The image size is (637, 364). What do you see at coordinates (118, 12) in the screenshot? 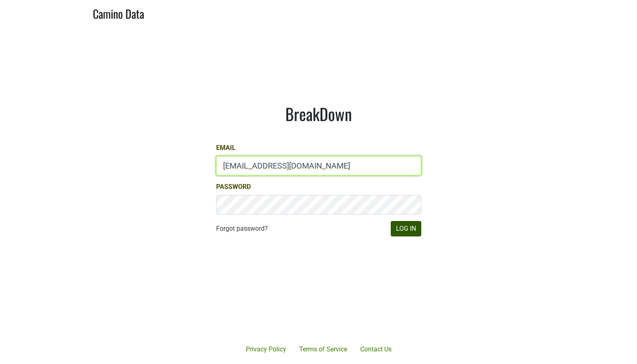
I see `a: Camino Data` at bounding box center [118, 12].